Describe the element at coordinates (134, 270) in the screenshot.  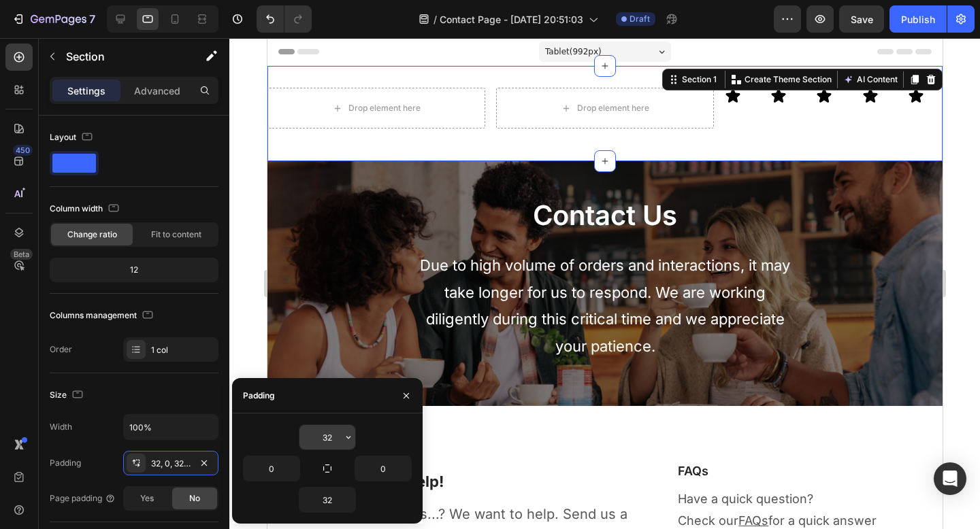
I see `div: 12` at that location.